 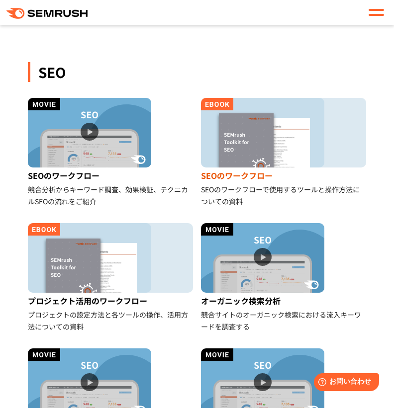 I want to click on div: 競合分析からキーワード調査、効果検証、テクニカルSEOの流れをご紹介, so click(x=110, y=195).